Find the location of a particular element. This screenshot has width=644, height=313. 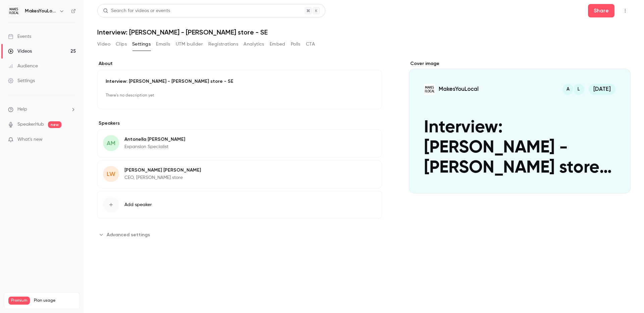

button: Emails is located at coordinates (163, 44).